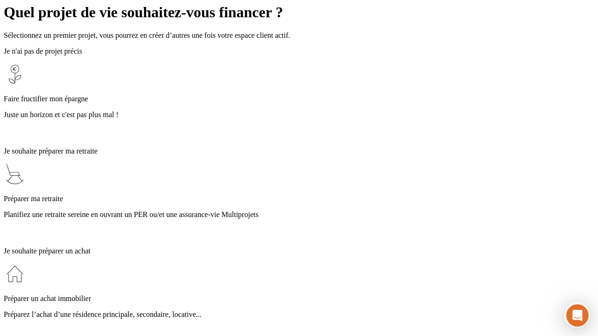 The height and width of the screenshot is (336, 598). What do you see at coordinates (299, 315) in the screenshot?
I see `p: Préparez l’achat d’une résidence principale, secondaire, locative...` at bounding box center [299, 315].